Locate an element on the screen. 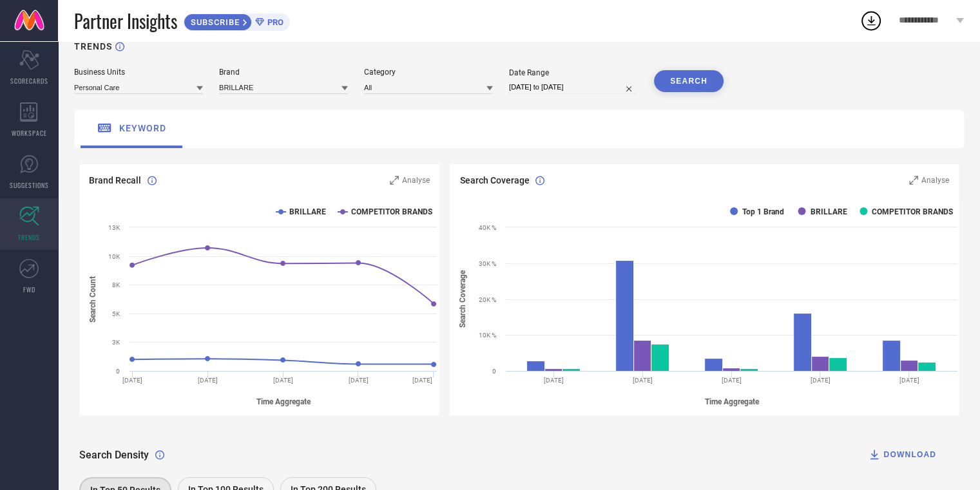 Image resolution: width=980 pixels, height=490 pixels. div: Category is located at coordinates (428, 72).